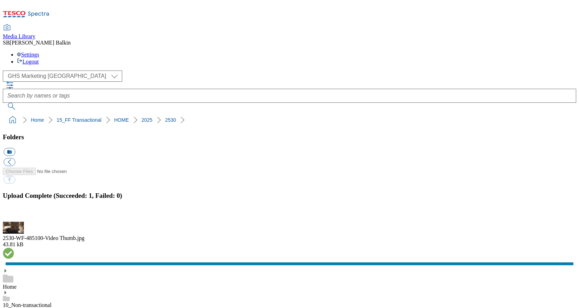 The image size is (579, 308). Describe the element at coordinates (27, 305) in the screenshot. I see `a: 10_Non-transactional` at that location.